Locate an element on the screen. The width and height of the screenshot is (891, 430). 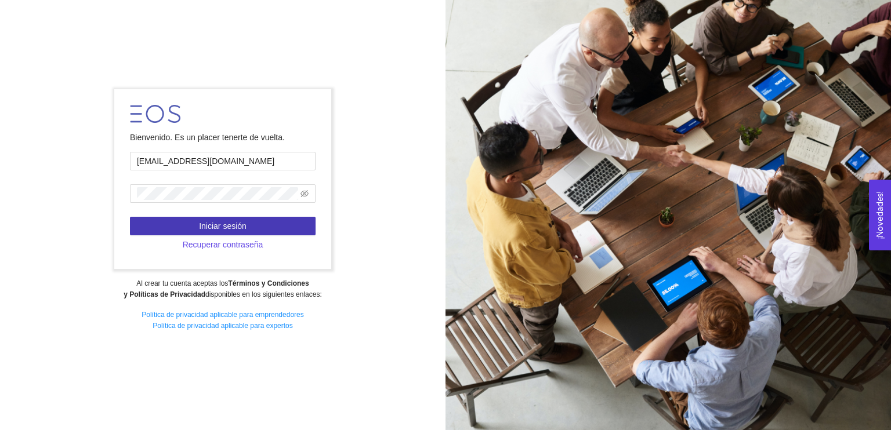
div: Bienvenido. Es un placer tenerte de vuelta. is located at coordinates (223, 137).